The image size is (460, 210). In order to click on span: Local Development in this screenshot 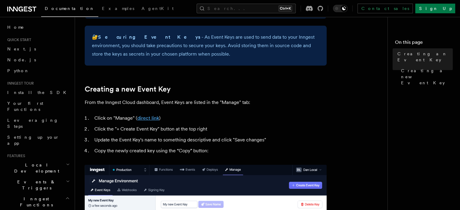, I will do `click(35, 168)`.